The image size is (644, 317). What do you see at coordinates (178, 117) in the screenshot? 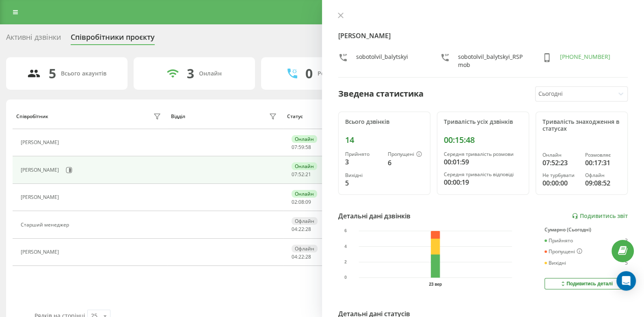
I see `div: Відділ` at bounding box center [178, 117].